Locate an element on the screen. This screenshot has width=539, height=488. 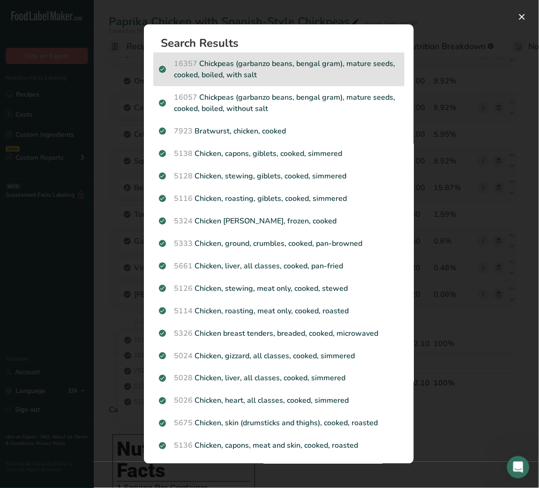
span: 5675 is located at coordinates (183, 424).